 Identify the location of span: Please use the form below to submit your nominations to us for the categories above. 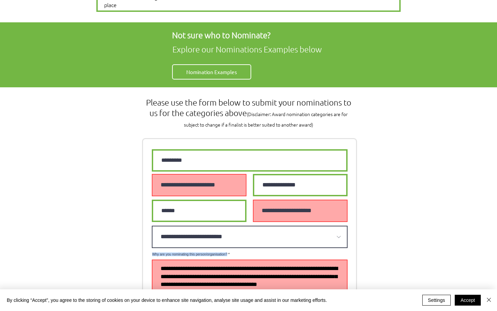
(249, 113).